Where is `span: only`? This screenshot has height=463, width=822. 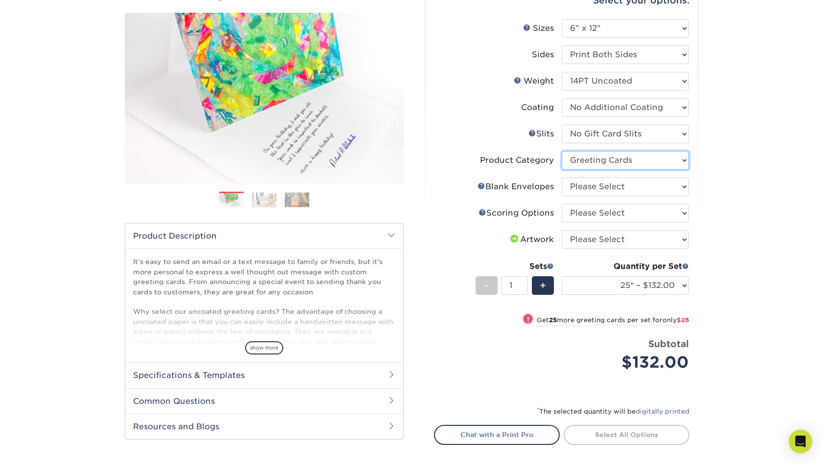 span: only is located at coordinates (675, 320).